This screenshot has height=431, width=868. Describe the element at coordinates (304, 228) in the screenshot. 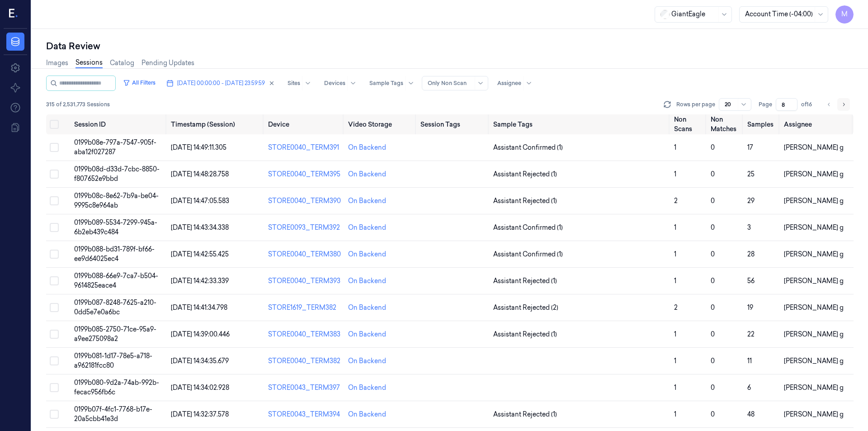

I see `div: STORE0093_TERM392` at that location.